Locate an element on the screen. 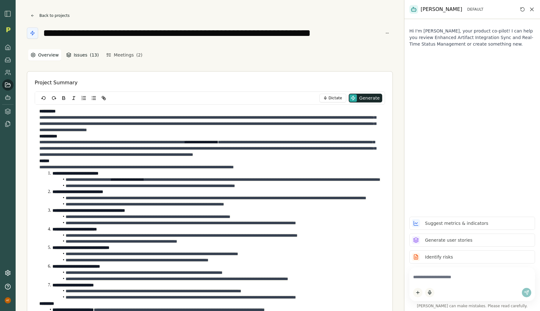  img: profile is located at coordinates (8, 301).